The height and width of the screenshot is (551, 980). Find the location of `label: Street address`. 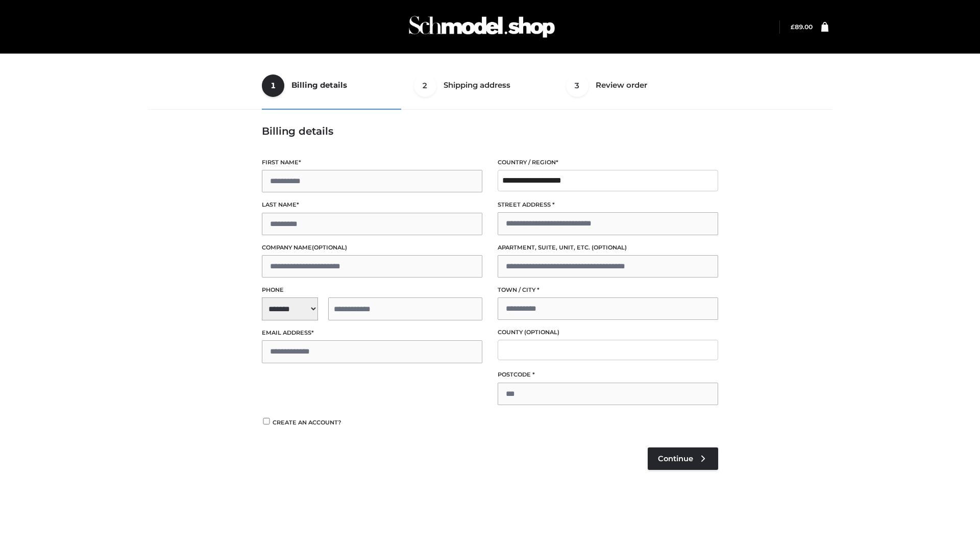

label: Street address is located at coordinates (608, 204).